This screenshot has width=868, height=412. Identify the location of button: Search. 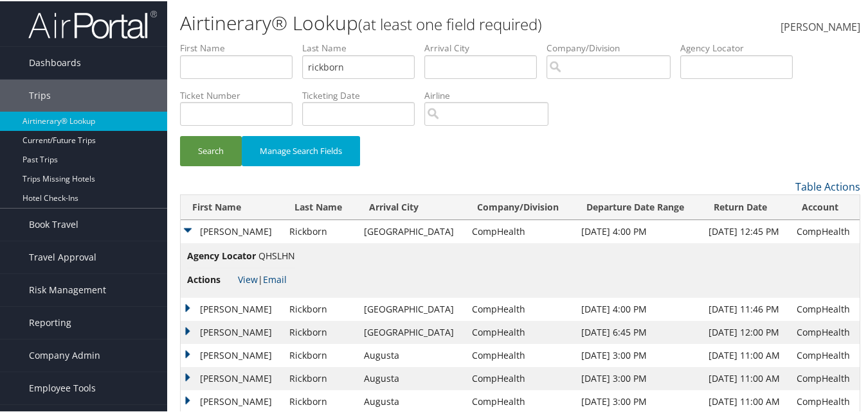
(211, 149).